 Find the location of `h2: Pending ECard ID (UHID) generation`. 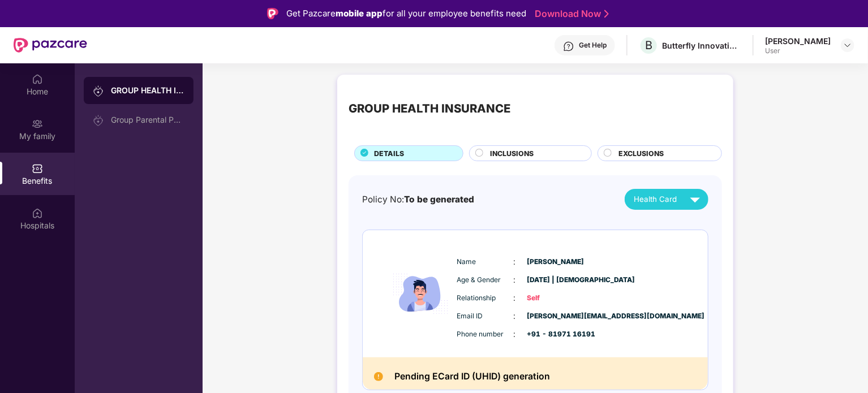

h2: Pending ECard ID (UHID) generation is located at coordinates (471, 376).